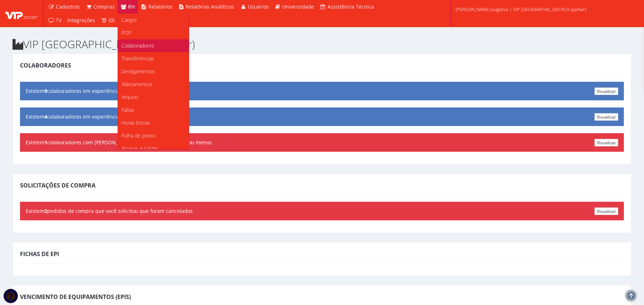 This screenshot has width=644, height=305. I want to click on span: Vencimento de Equipamentos (EPIs), so click(75, 297).